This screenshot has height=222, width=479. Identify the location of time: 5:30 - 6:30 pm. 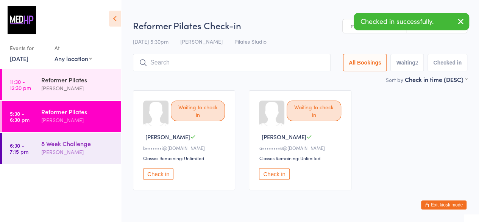
(20, 116).